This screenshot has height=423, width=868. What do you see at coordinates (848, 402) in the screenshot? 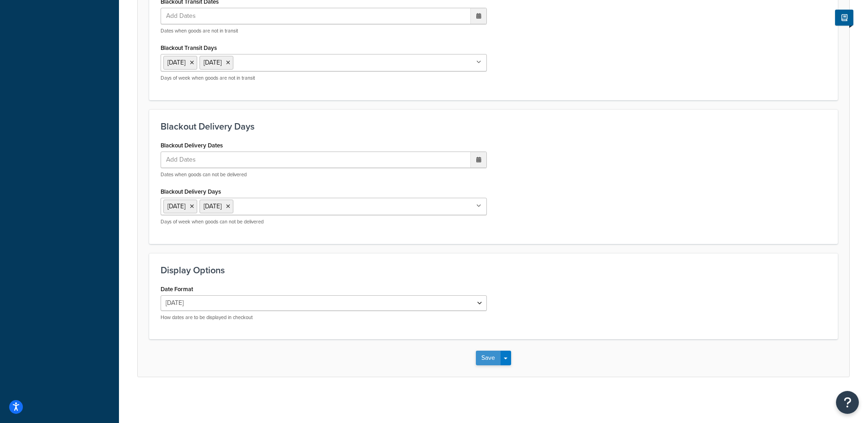
I see `button: Open Resource Center` at bounding box center [848, 402].